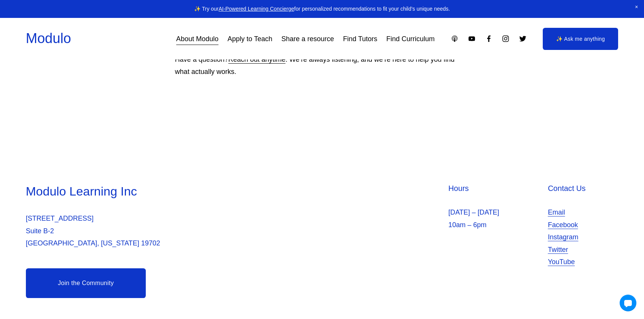  I want to click on h4: Contact Us, so click(583, 189).